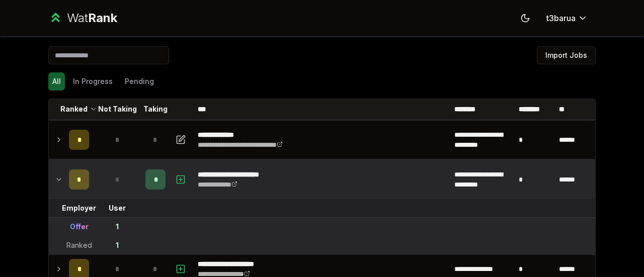  I want to click on span: Rank, so click(102, 17).